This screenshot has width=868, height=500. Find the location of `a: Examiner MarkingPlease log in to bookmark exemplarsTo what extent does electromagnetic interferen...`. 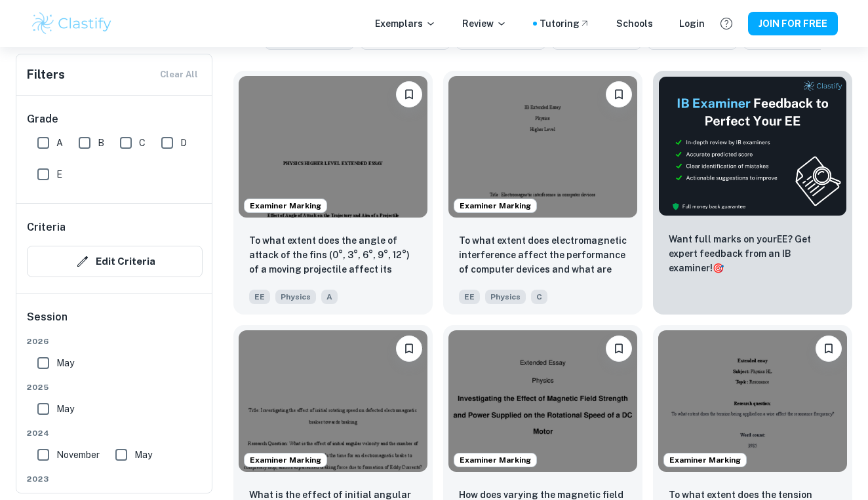

a: Examiner MarkingPlease log in to bookmark exemplarsTo what extent does electromagnetic interferen... is located at coordinates (543, 193).